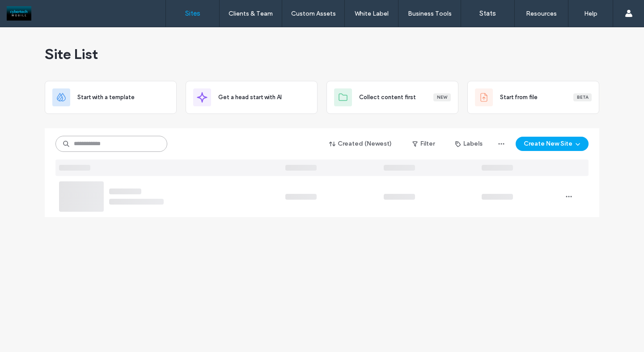  I want to click on span: Collect content first, so click(387, 97).